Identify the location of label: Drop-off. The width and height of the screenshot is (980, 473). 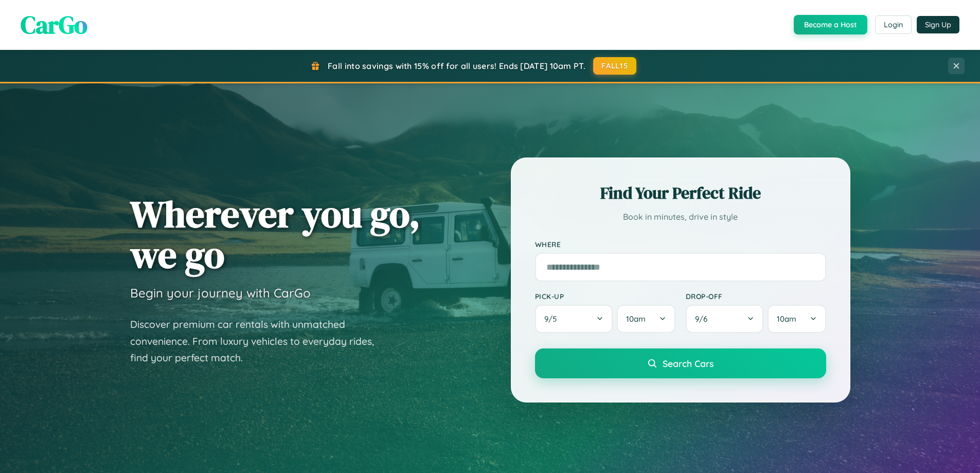
(756, 296).